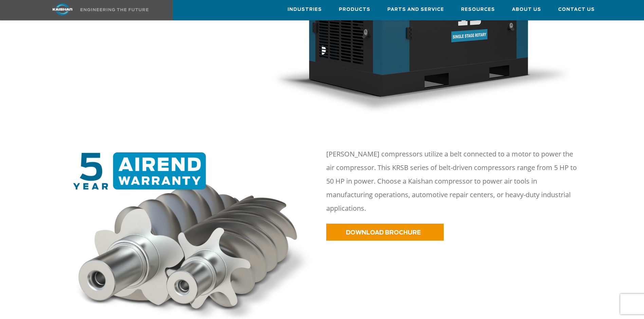 The height and width of the screenshot is (319, 644). I want to click on a: About Us, so click(527, 9).